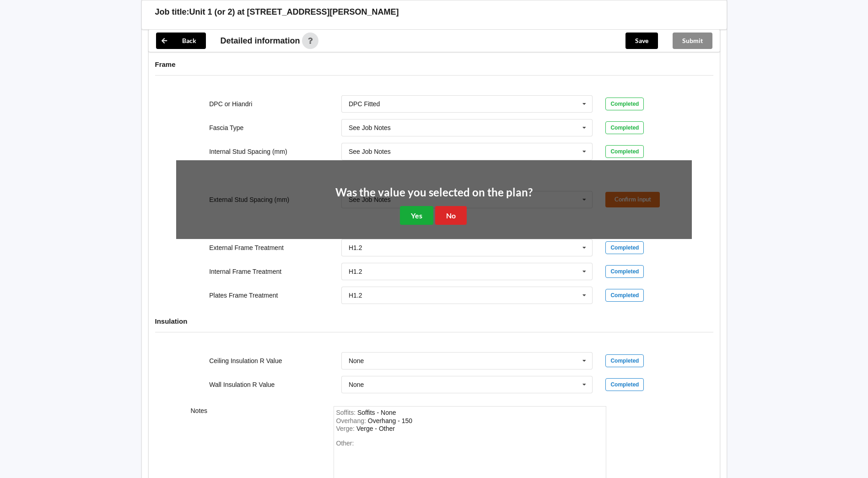 This screenshot has width=868, height=478. I want to click on label: Ceiling Insulation R Value, so click(245, 361).